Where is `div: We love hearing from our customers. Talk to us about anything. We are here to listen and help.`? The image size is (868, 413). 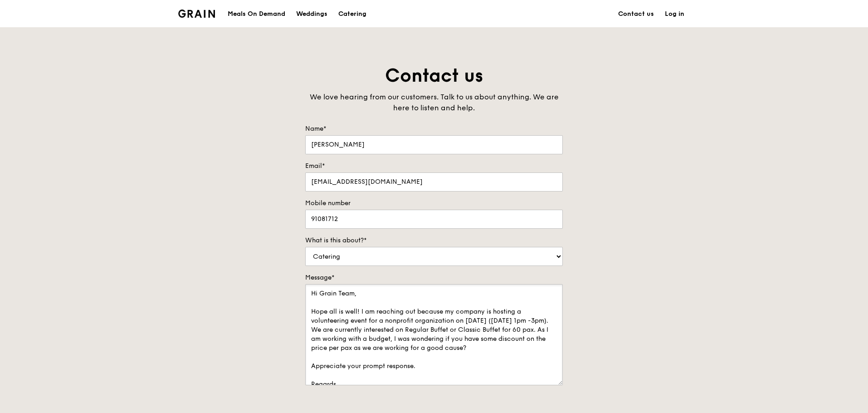 div: We love hearing from our customers. Talk to us about anything. We are here to listen and help. is located at coordinates (434, 103).